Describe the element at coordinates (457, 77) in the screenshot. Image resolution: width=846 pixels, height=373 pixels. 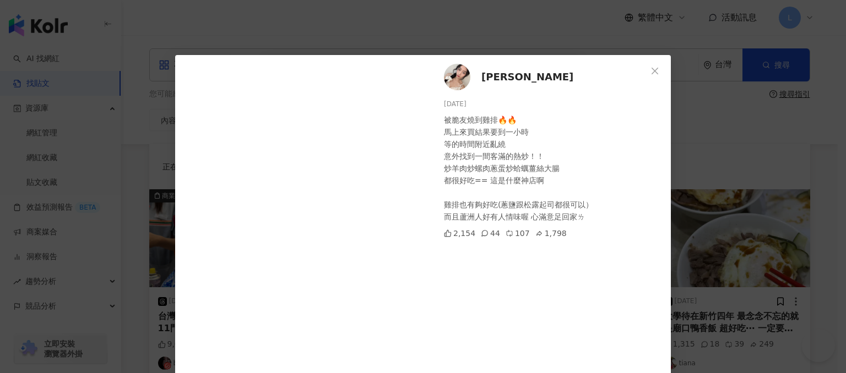
I see `img: KOL Avatar` at that location.